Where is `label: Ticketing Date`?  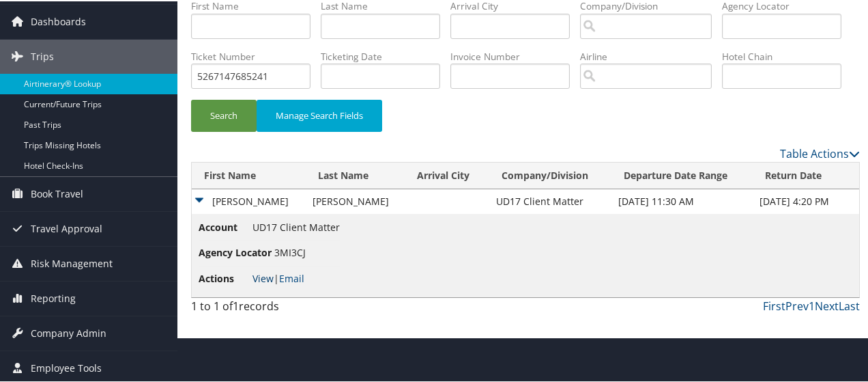
label: Ticketing Date is located at coordinates (386, 56).